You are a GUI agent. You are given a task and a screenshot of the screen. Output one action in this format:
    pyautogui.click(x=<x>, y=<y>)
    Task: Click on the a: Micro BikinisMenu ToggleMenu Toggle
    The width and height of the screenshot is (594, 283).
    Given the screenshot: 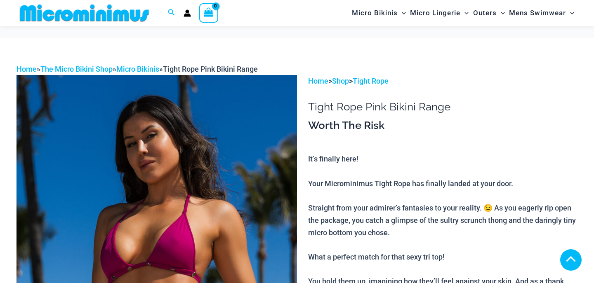 What is the action you would take?
    pyautogui.click(x=378, y=13)
    